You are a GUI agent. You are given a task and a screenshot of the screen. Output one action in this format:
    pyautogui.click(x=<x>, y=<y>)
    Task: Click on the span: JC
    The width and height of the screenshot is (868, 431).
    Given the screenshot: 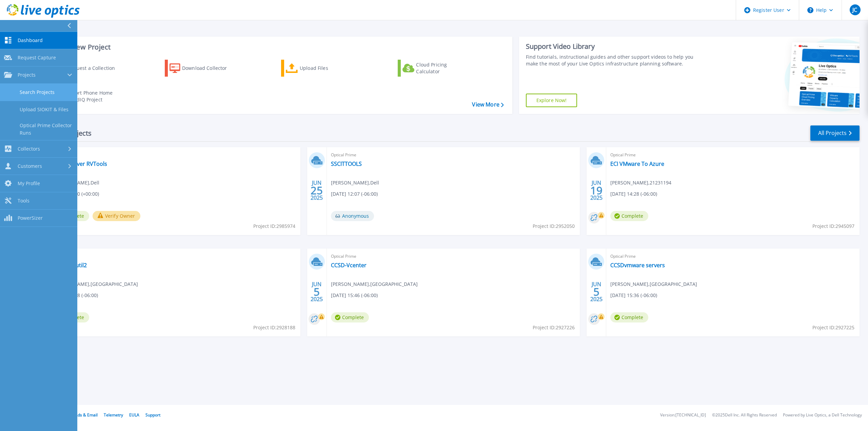 What is the action you would take?
    pyautogui.click(x=855, y=9)
    